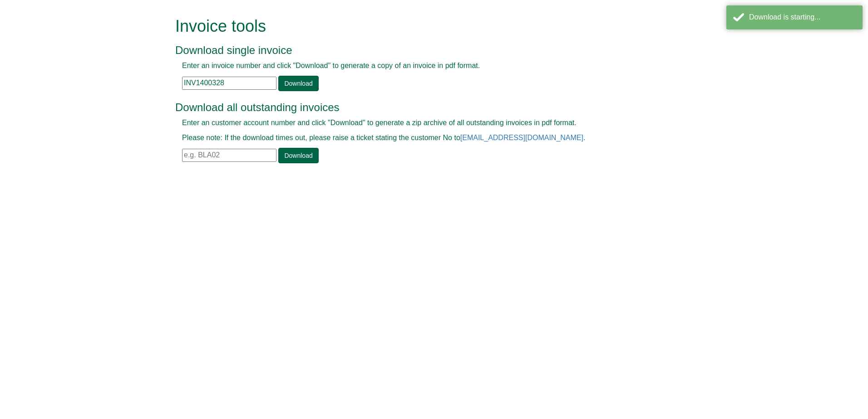 Image resolution: width=868 pixels, height=419 pixels. I want to click on h3: Download all outstanding invoices, so click(424, 107).